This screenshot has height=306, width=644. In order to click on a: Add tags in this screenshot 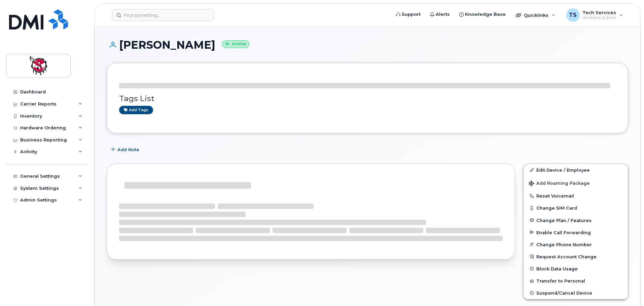, I will do `click(136, 110)`.